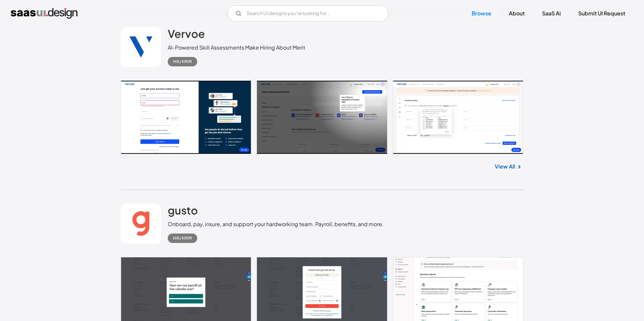 This screenshot has height=321, width=644. What do you see at coordinates (481, 14) in the screenshot?
I see `a: Browse` at bounding box center [481, 14].